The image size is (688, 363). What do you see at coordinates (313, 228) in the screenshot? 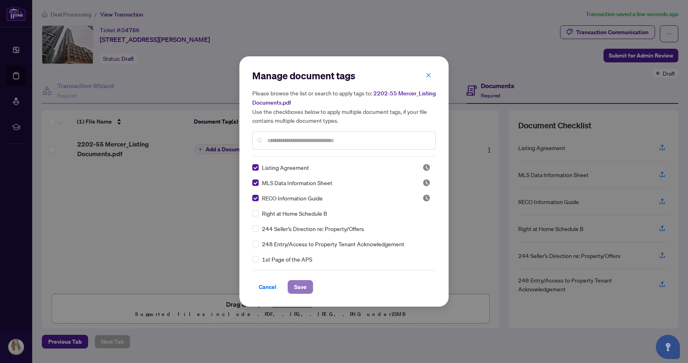
I see `span: 244 Seller’s Direction re: Property/Offers` at bounding box center [313, 228].